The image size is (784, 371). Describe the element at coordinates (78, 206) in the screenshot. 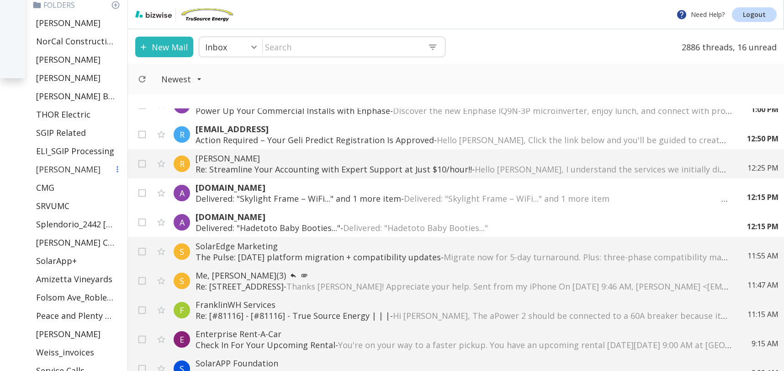

I see `div: SRVUMC` at that location.